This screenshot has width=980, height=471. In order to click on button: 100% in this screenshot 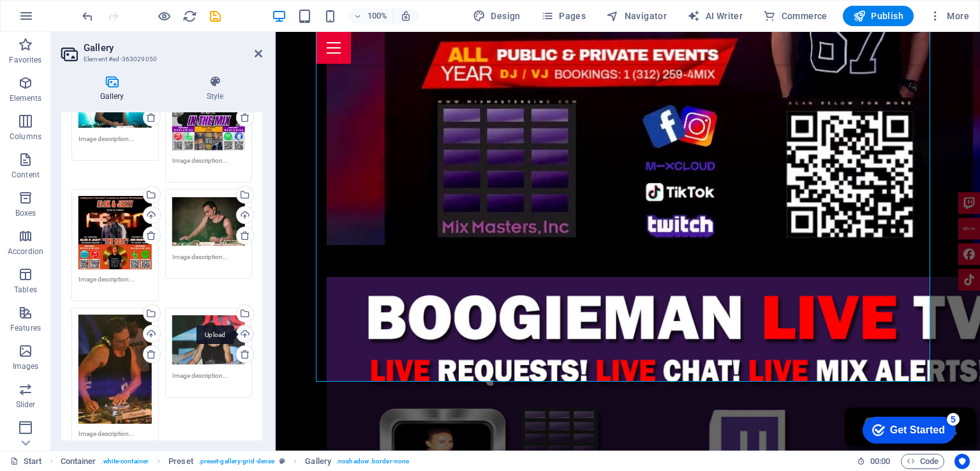, I will do `click(370, 16)`.